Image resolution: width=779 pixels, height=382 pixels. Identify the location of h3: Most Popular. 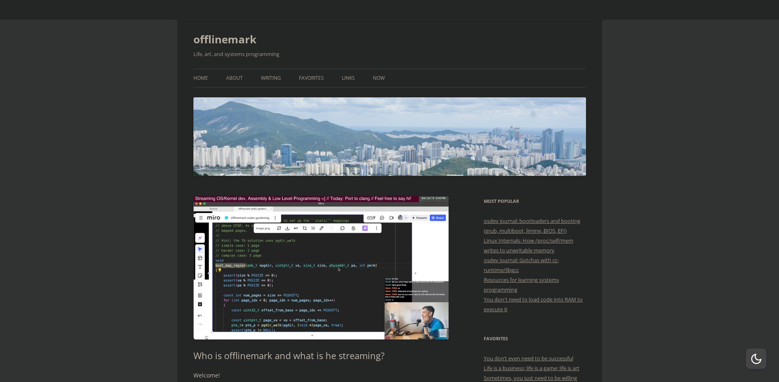
(535, 201).